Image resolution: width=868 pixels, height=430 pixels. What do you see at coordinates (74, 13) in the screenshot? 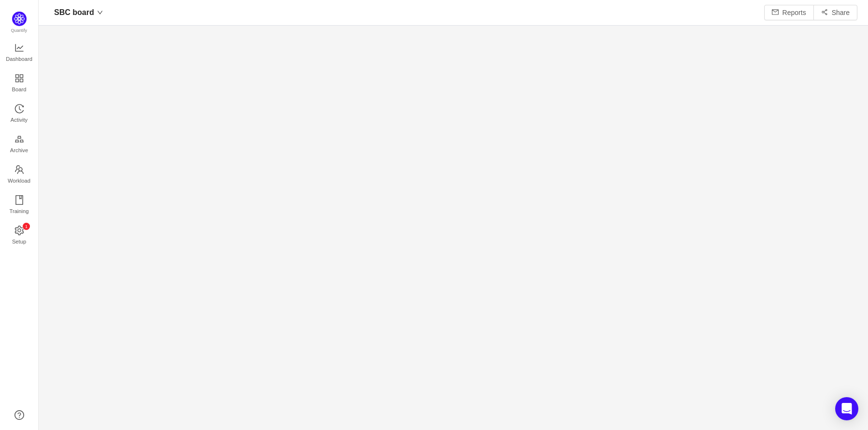
I see `span: SBC board` at bounding box center [74, 13].